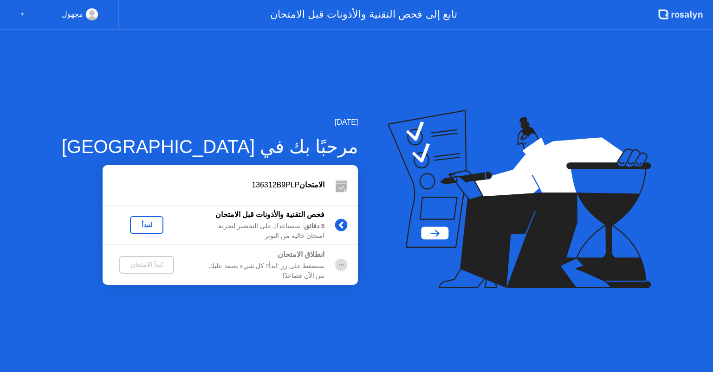  Describe the element at coordinates (72, 14) in the screenshot. I see `div: مجهول` at that location.